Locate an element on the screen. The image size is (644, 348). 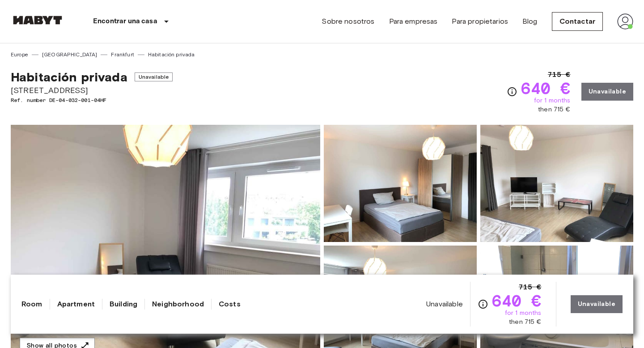
a: Apartment is located at coordinates (76, 304).